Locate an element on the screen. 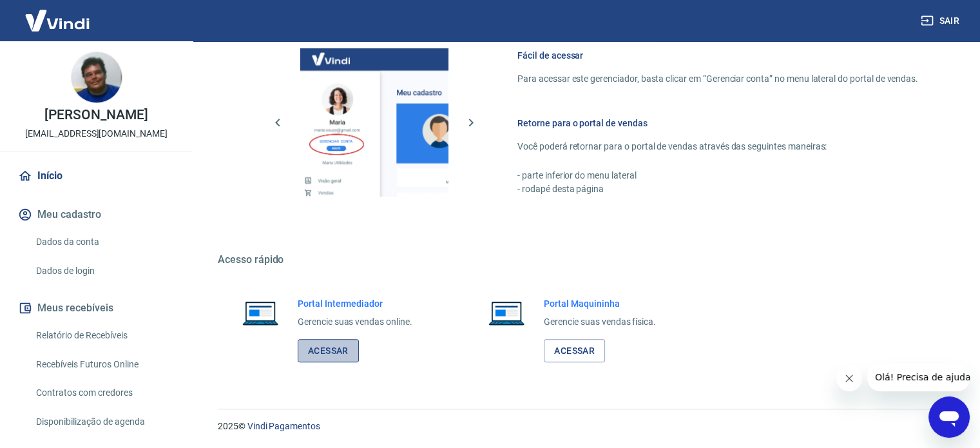 The image size is (980, 448). a: Vindi Pagamentos is located at coordinates (283, 426).